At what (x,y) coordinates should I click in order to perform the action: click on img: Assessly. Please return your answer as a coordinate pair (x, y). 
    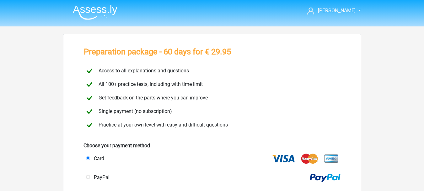
    Looking at the image, I should click on (95, 12).